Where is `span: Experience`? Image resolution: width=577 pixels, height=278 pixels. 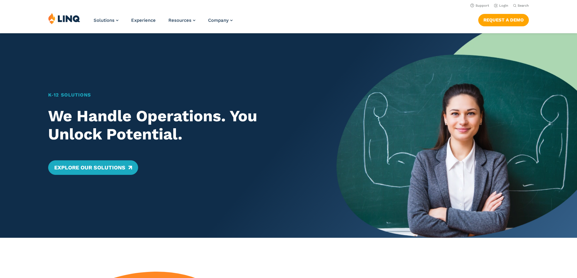 span: Experience is located at coordinates (143, 20).